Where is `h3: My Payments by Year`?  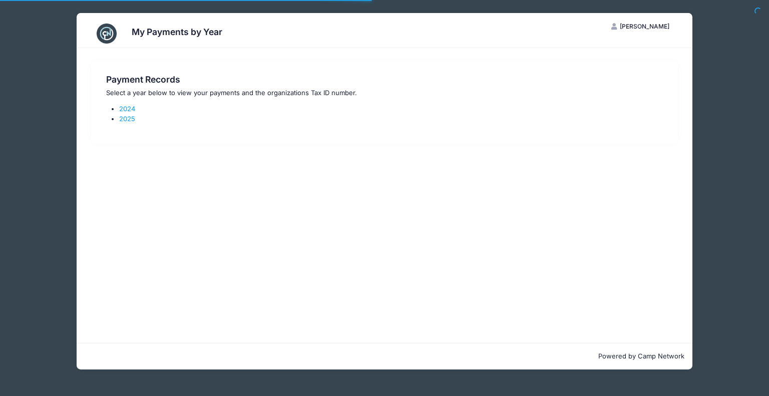 h3: My Payments by Year is located at coordinates (177, 32).